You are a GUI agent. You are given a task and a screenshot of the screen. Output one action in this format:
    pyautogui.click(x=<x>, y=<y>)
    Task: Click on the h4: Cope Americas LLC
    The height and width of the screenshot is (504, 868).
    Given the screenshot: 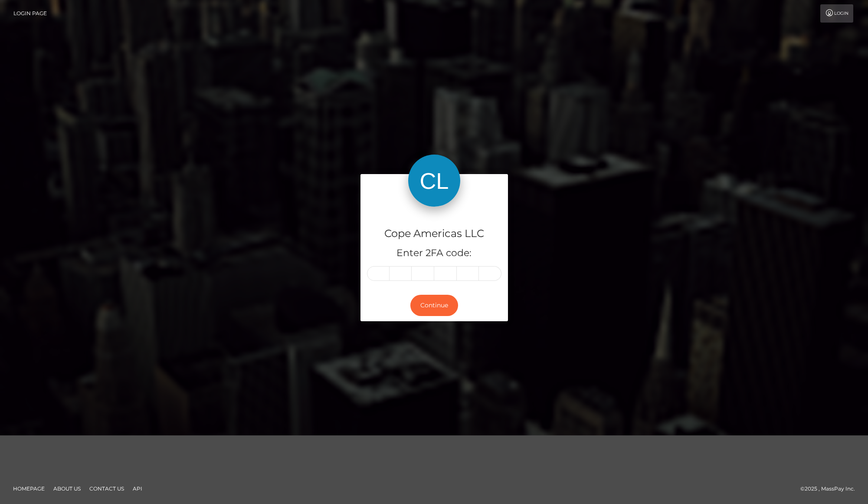 What is the action you would take?
    pyautogui.click(x=434, y=234)
    